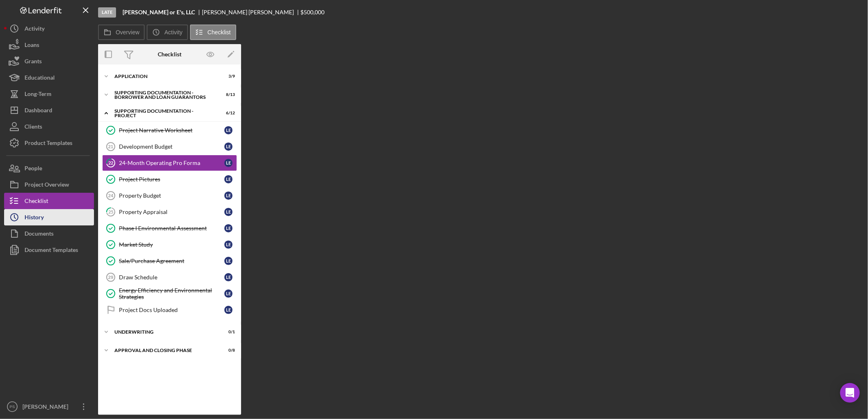  Describe the element at coordinates (49, 233) in the screenshot. I see `a: Documents` at that location.